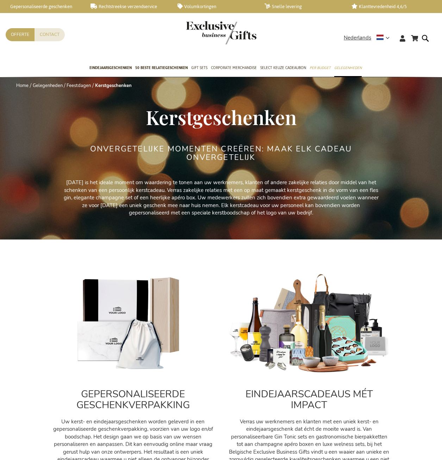 Image resolution: width=442 pixels, height=460 pixels. What do you see at coordinates (22, 86) in the screenshot?
I see `a: Home` at bounding box center [22, 86].